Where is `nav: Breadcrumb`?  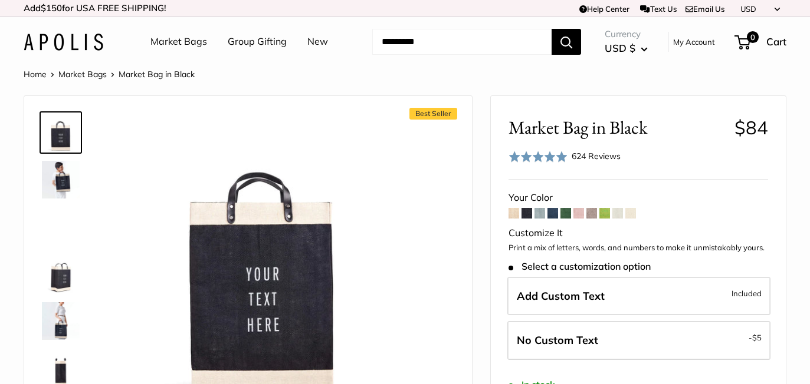 nav: Breadcrumb is located at coordinates (109, 74).